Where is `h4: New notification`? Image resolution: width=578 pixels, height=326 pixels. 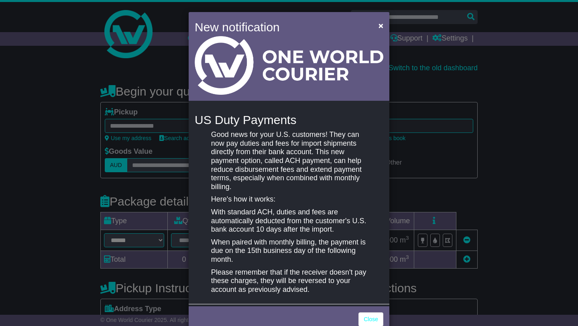
h4: New notification is located at coordinates (281, 27).